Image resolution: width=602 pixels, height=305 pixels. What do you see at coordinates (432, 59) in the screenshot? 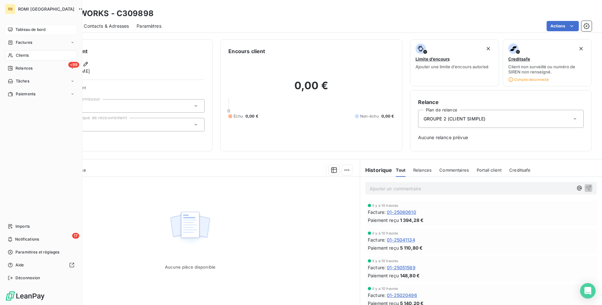
I see `span: Limite d’encours` at bounding box center [432, 59].